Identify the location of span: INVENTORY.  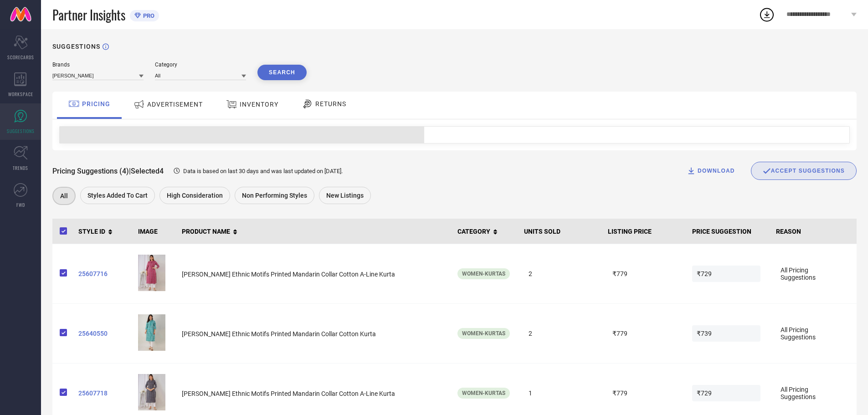
(259, 104).